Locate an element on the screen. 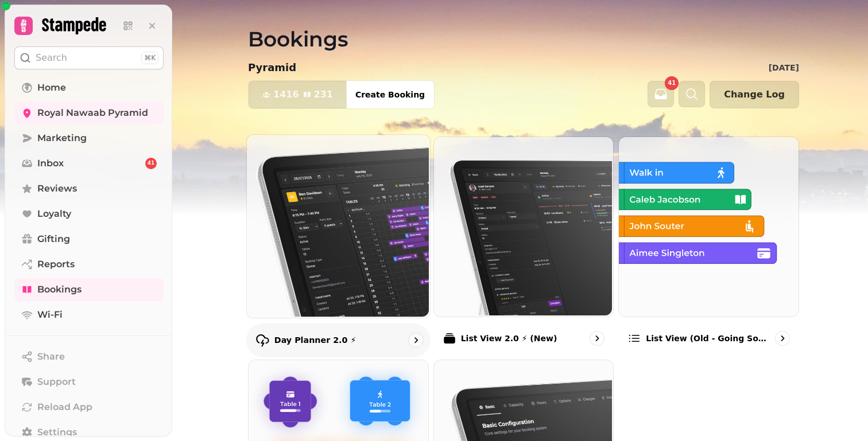  span: Reload App is located at coordinates (65, 408).